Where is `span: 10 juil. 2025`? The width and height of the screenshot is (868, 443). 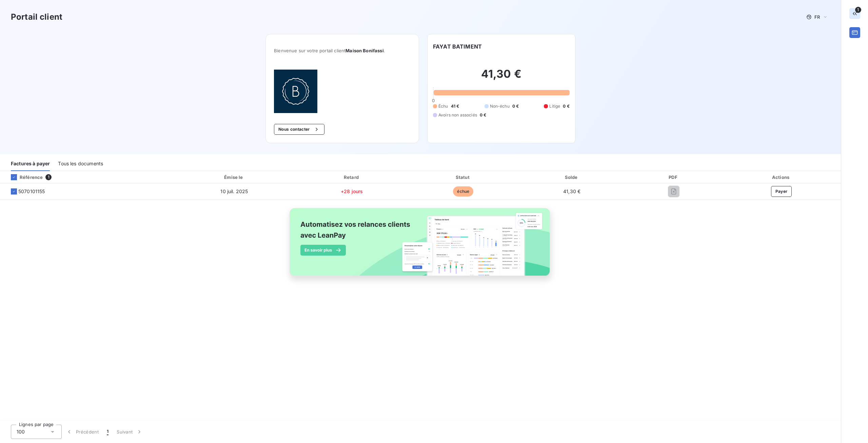 span: 10 juil. 2025 is located at coordinates (234, 191).